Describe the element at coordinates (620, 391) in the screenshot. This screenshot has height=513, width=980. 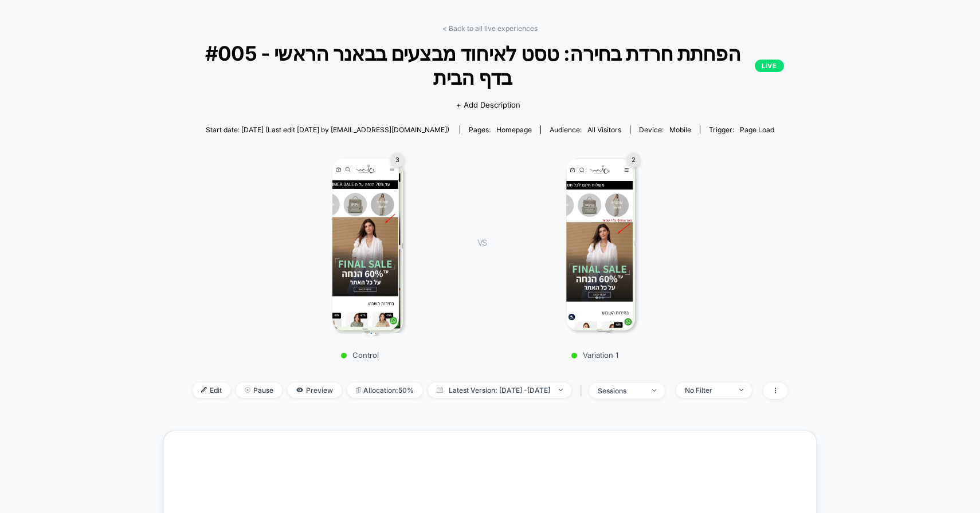
I see `div: sessions` at that location.